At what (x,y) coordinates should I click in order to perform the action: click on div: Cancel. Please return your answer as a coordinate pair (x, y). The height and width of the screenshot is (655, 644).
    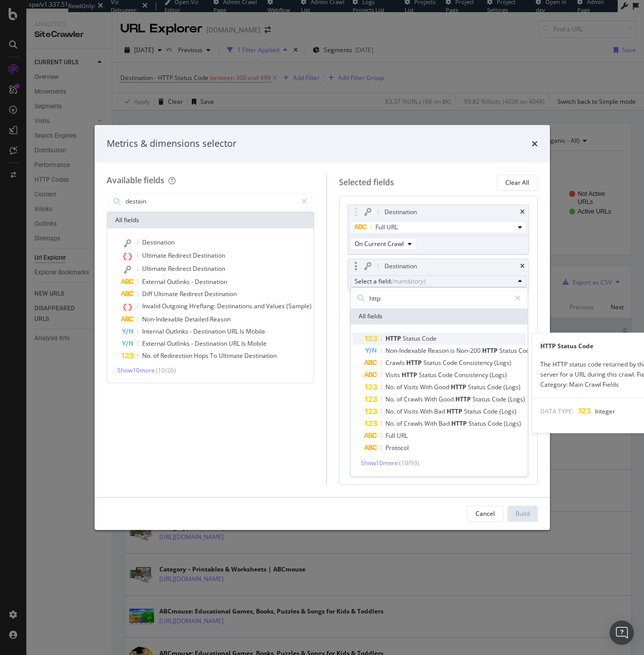
    Looking at the image, I should click on (485, 513).